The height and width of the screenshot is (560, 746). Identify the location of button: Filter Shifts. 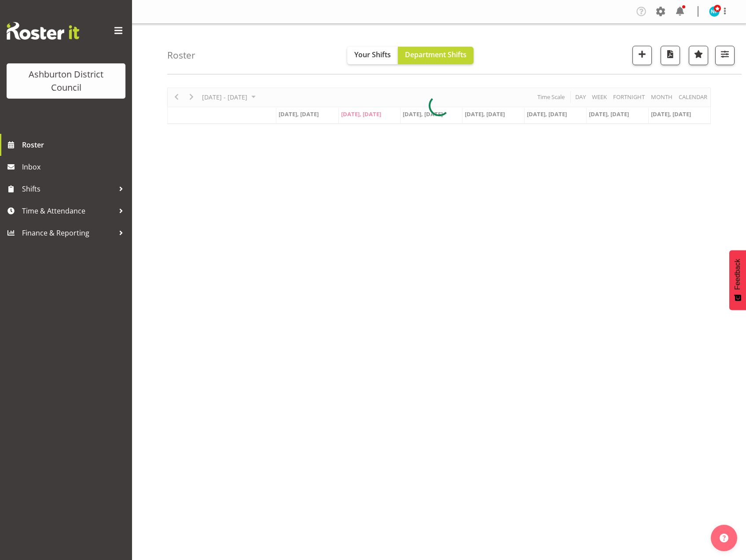
(725, 56).